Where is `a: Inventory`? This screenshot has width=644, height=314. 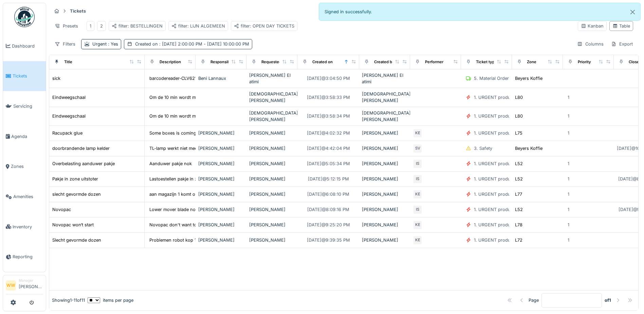 a: Inventory is located at coordinates (24, 227).